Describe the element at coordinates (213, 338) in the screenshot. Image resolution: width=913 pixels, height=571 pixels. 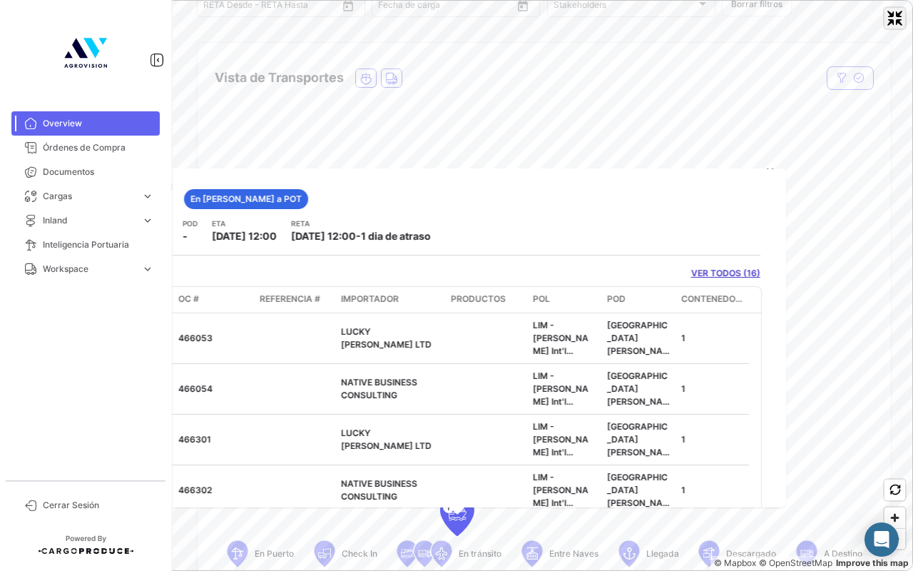
I see `div: 466053` at that location.